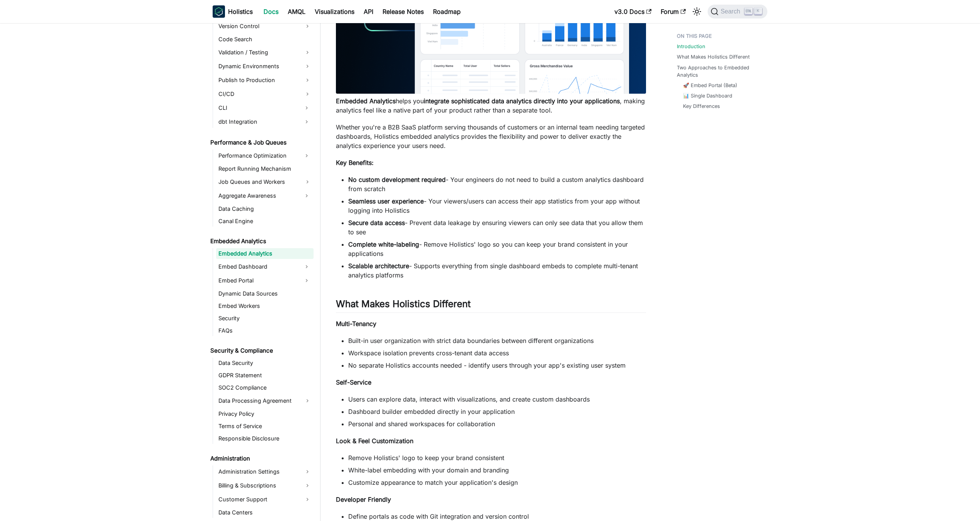 This screenshot has height=521, width=980. Describe the element at coordinates (355, 163) in the screenshot. I see `strong: Key Benefits:` at that location.